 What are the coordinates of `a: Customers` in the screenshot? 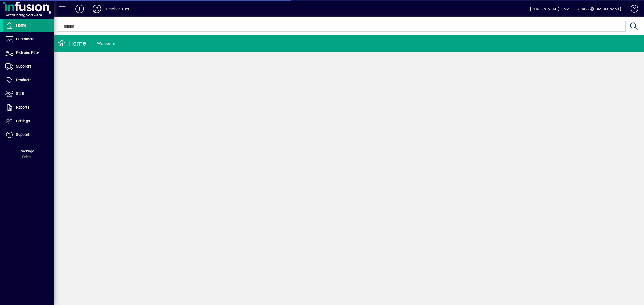 It's located at (28, 39).